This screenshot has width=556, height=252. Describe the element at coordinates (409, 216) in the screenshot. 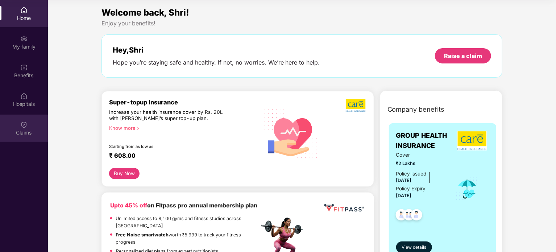

I see `img: svg+xml;base64,PHN2ZyB4bWxucz0iaHR0cDovL3d3dy53My5vcmcvMjAwMC9zdmciIHdpZHRoPSI0OC45MTUiIGhlaWdodD...` at that location.